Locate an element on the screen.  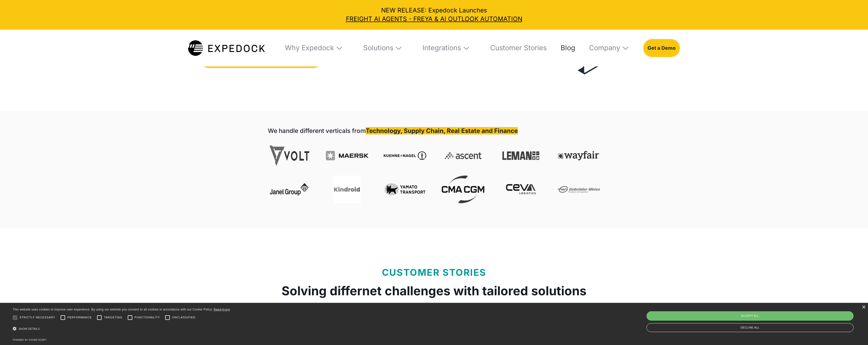
span: Performance is located at coordinates (79, 318).